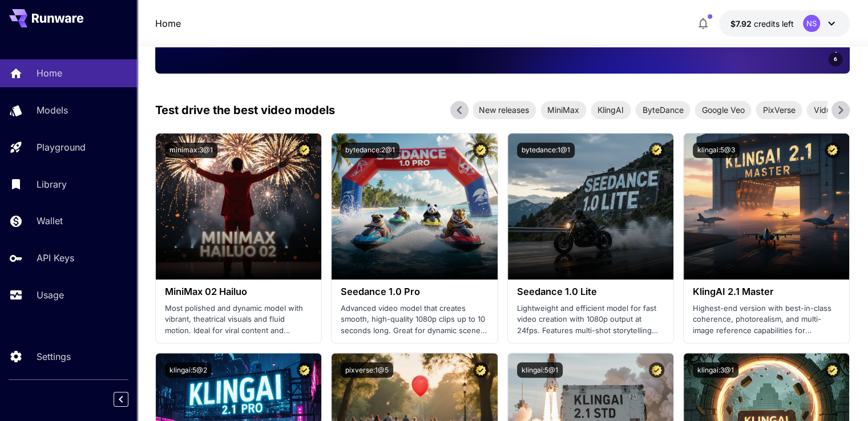 This screenshot has height=421, width=868. I want to click on span: Google Veo, so click(723, 110).